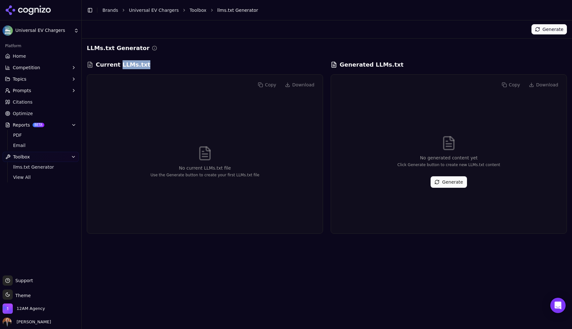 The width and height of the screenshot is (572, 329). What do you see at coordinates (41, 135) in the screenshot?
I see `span: PDF` at bounding box center [41, 135].